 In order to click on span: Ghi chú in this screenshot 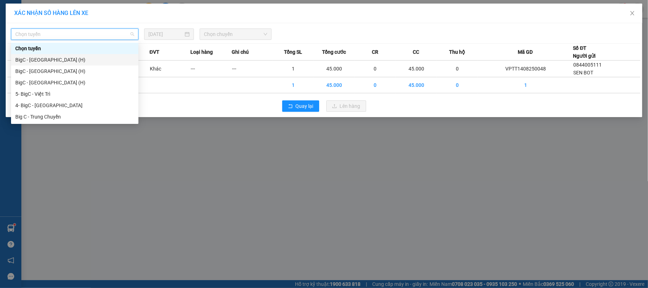, I will do `click(240, 52)`.